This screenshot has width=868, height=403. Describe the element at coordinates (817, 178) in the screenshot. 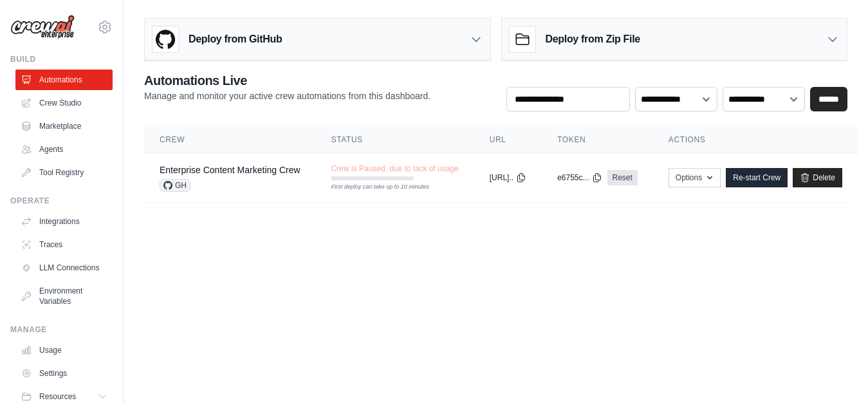

I see `a: Delete` at that location.